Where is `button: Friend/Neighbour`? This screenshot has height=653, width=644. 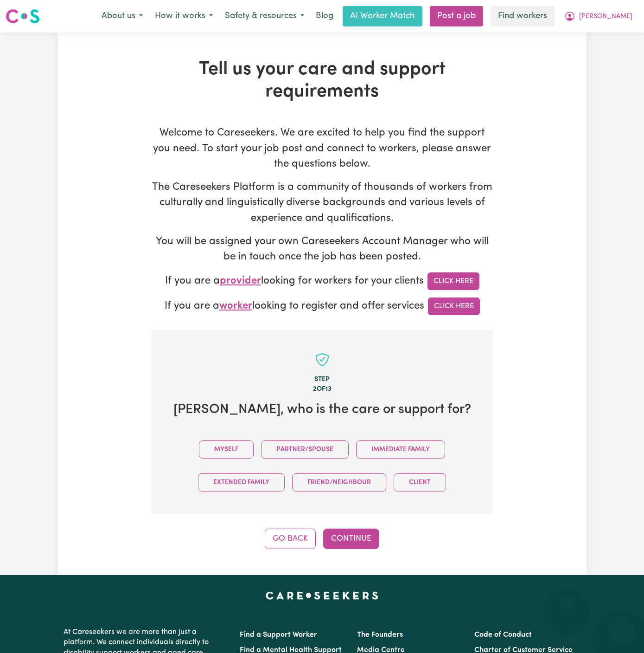
button: Friend/Neighbour is located at coordinates (339, 482).